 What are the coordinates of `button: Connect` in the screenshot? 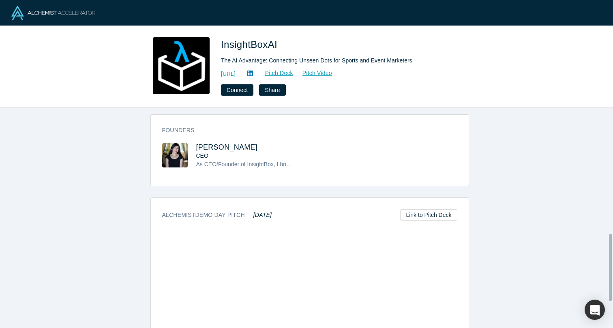 It's located at (237, 90).